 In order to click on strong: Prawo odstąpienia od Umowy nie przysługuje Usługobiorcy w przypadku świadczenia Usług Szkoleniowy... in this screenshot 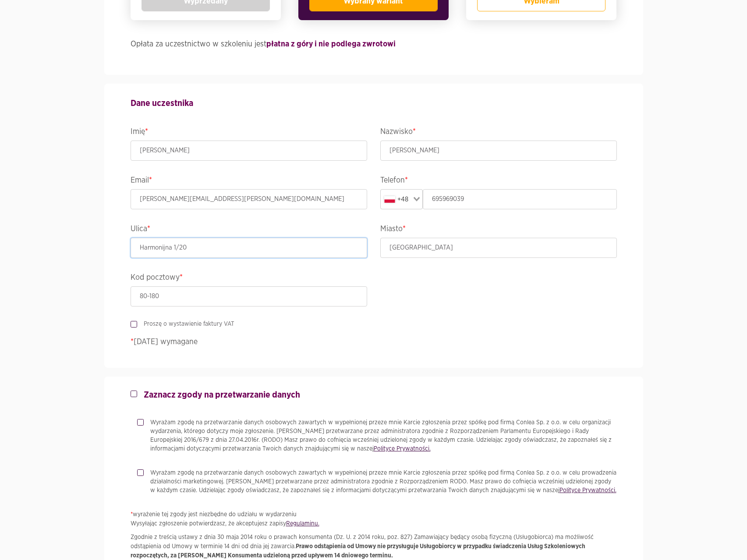, I will do `click(358, 551)`.